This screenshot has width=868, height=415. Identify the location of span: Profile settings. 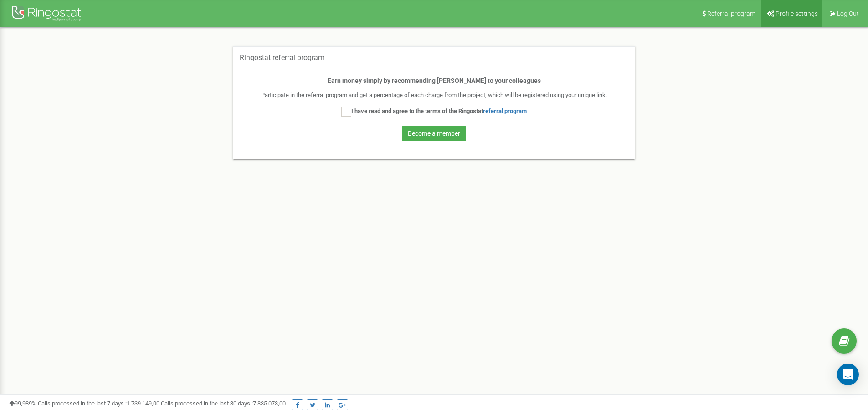
(796, 14).